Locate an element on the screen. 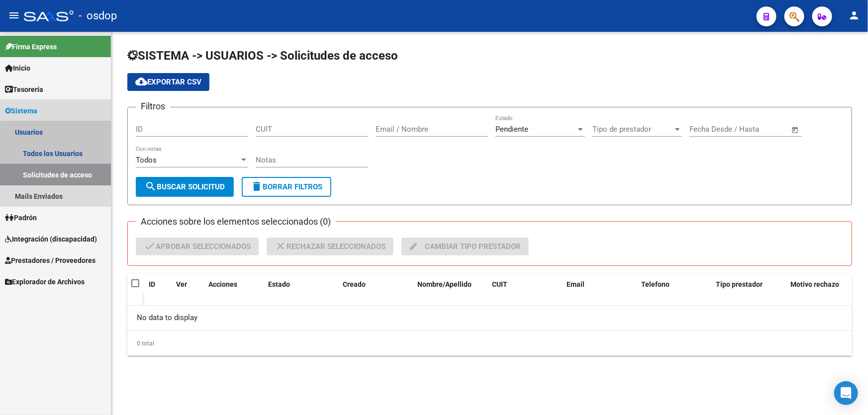  span: Tipo prestador is located at coordinates (739, 284).